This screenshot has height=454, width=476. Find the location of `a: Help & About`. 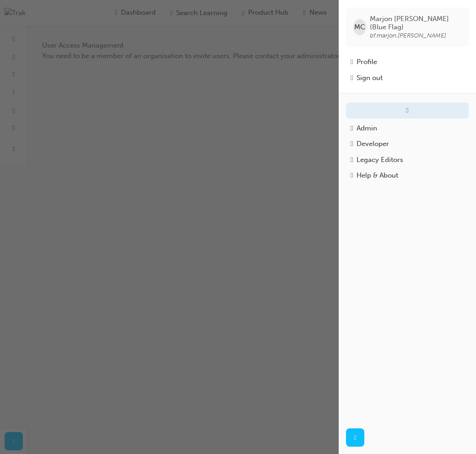

a: Help & About is located at coordinates (407, 175).